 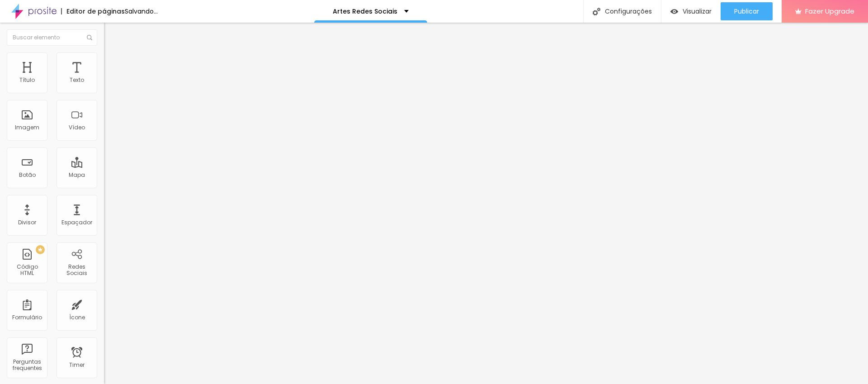 I want to click on div: Editor de páginas, so click(x=93, y=12).